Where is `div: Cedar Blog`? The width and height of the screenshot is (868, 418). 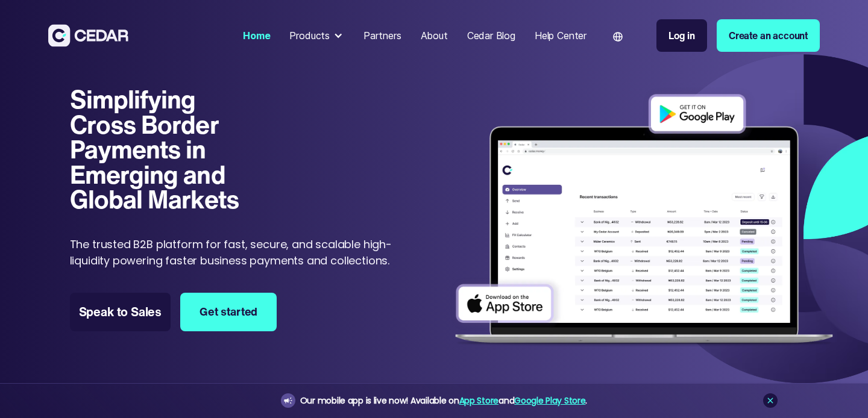
div: Cedar Blog is located at coordinates (491, 35).